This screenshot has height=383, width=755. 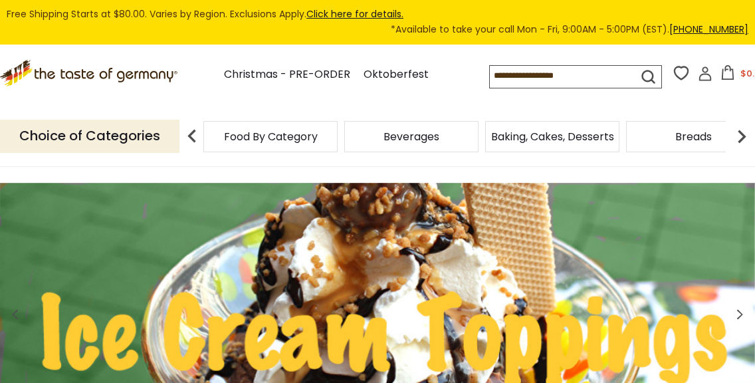 I want to click on a: Beverages, so click(x=412, y=136).